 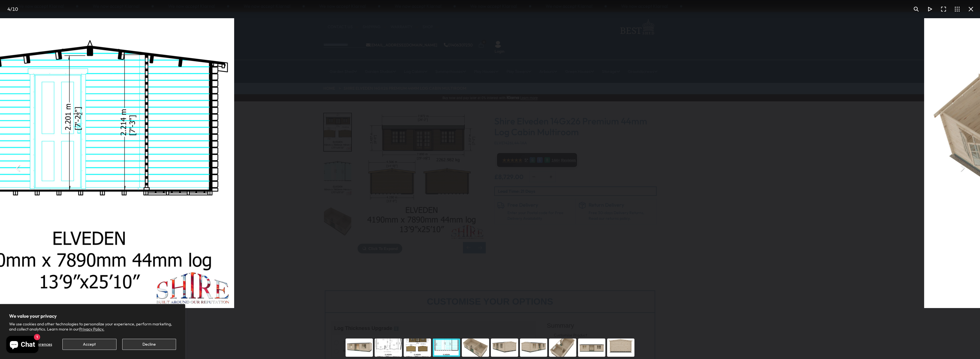 I want to click on button: Close, so click(x=971, y=9).